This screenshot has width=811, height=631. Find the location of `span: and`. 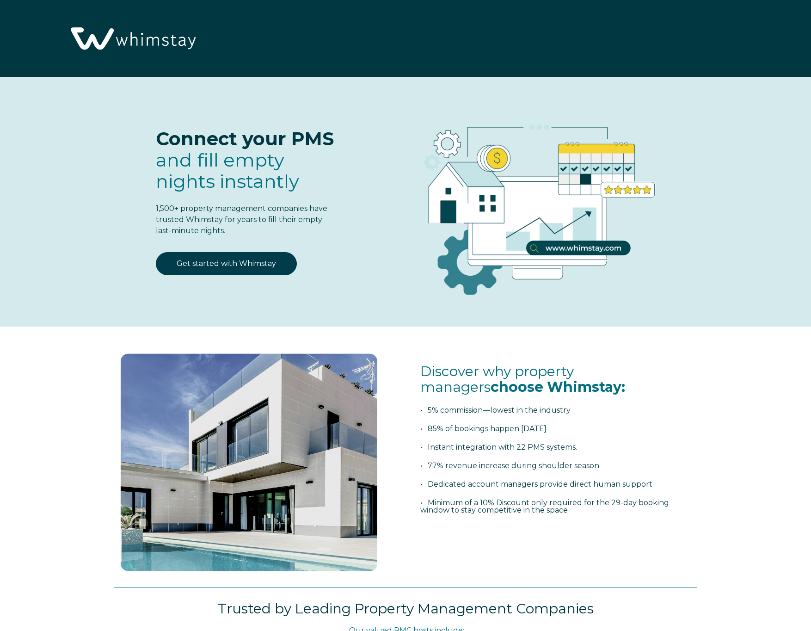

span: and is located at coordinates (228, 170).